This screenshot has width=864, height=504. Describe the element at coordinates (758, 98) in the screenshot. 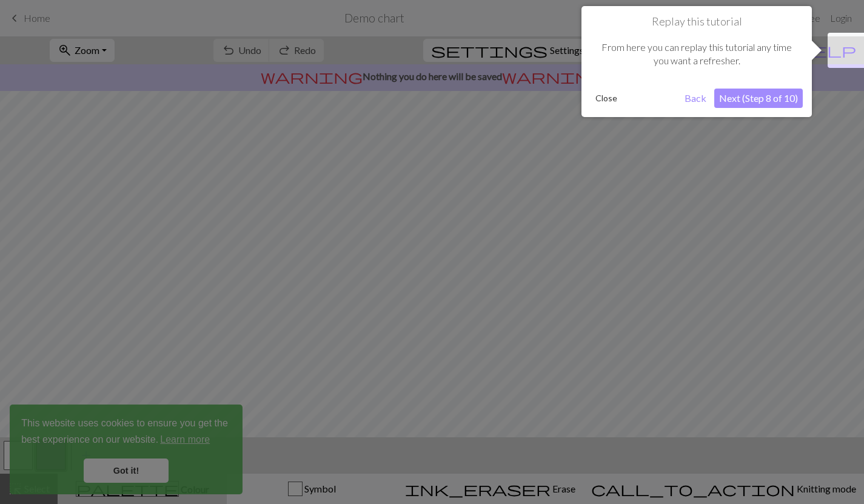

I see `button: Next (Step 8 of 10)` at that location.